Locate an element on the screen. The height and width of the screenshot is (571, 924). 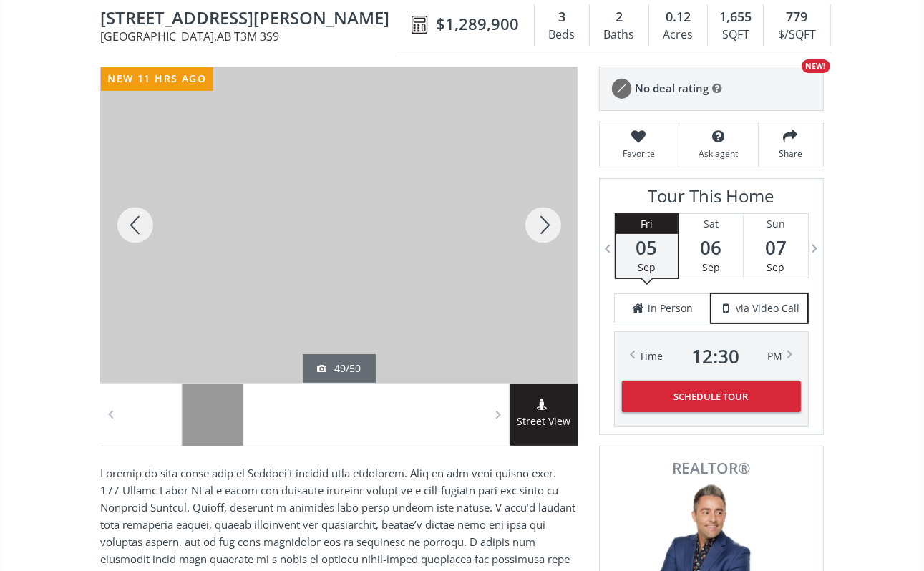
div: Fri is located at coordinates (647, 224).